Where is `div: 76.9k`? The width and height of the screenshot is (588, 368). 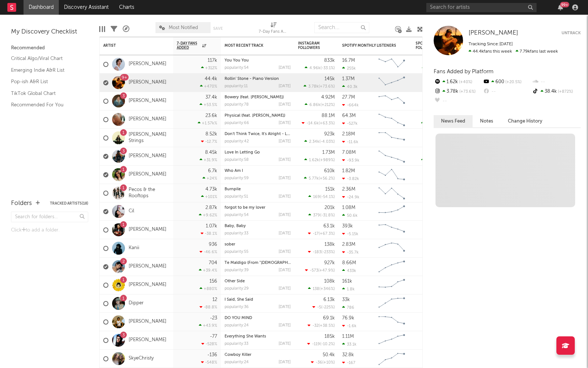
div: 76.9k is located at coordinates (348, 318).